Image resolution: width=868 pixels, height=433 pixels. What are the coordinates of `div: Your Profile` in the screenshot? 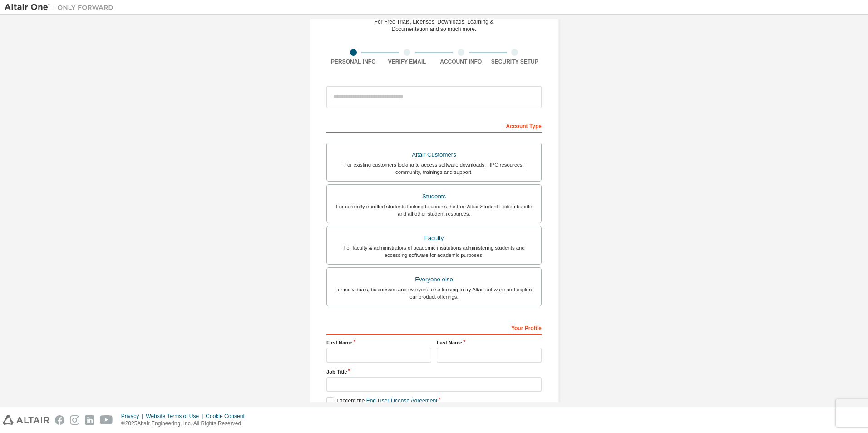 It's located at (434, 327).